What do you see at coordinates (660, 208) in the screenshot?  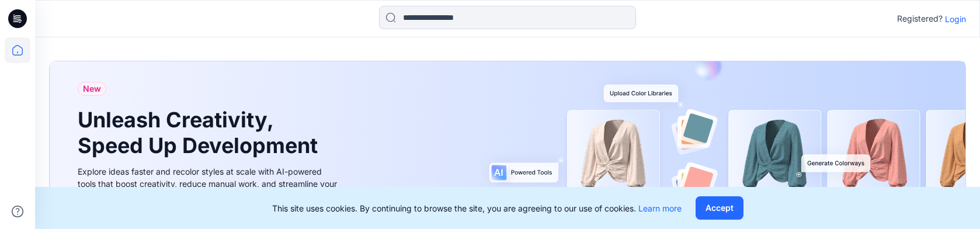 I see `a: Learn more` at bounding box center [660, 208].